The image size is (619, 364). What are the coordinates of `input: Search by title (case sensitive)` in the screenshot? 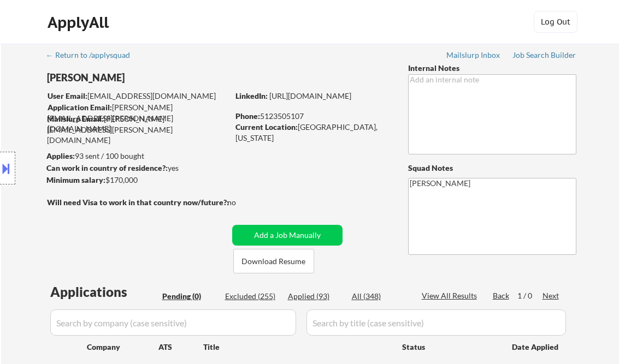 It's located at (436, 323).